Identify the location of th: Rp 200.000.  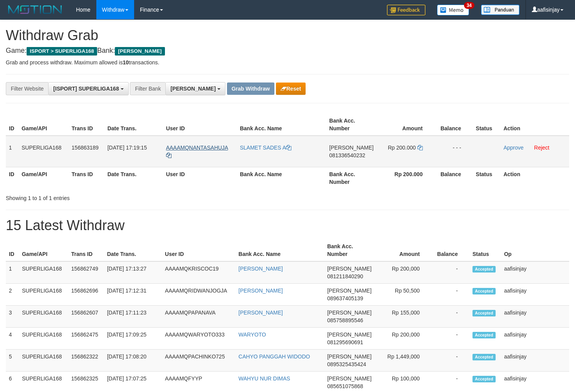
(405, 178).